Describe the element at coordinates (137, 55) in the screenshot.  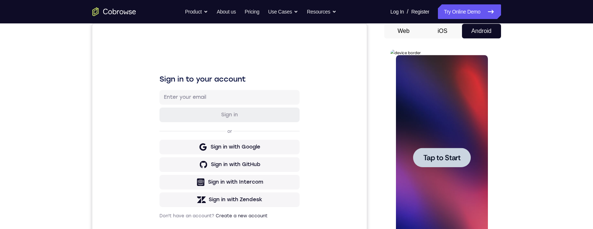
I see `h1: Sign in to your account` at that location.